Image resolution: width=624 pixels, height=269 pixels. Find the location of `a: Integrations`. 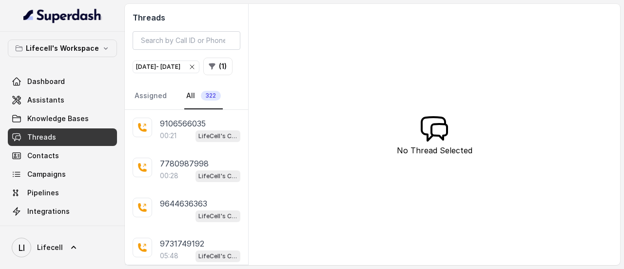

a: Integrations is located at coordinates (62, 211).